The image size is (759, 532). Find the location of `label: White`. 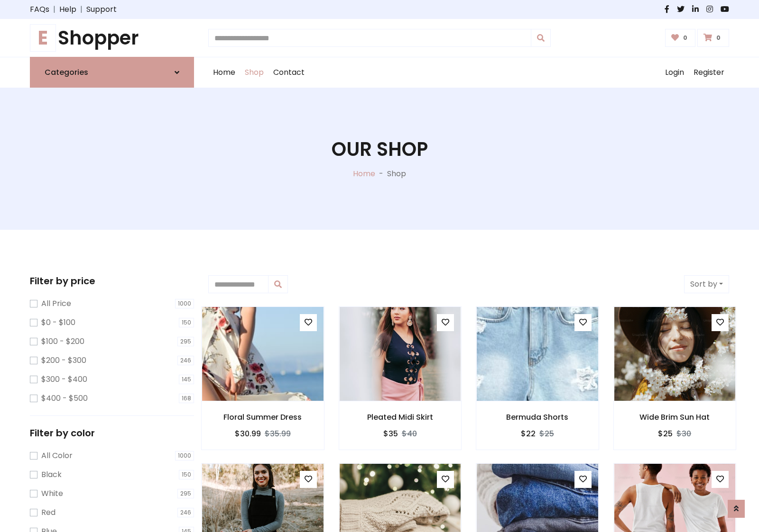

label: White is located at coordinates (52, 494).